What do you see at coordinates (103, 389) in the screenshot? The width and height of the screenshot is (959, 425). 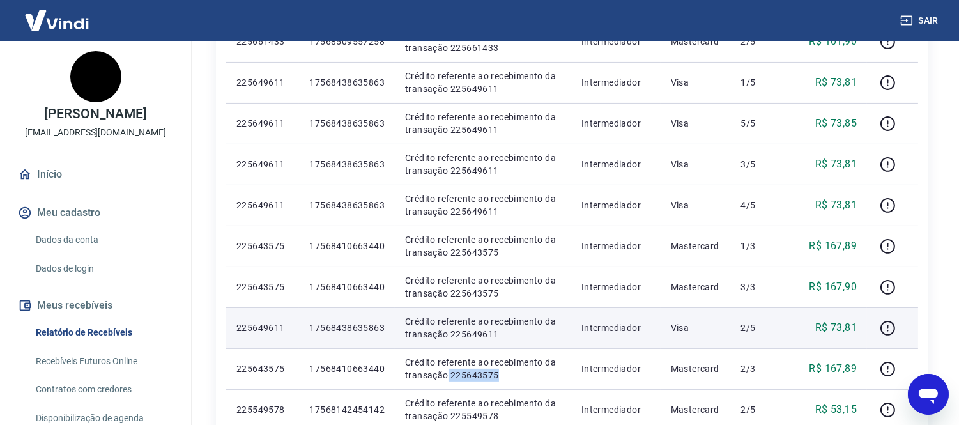 I see `a: Contratos com credores` at bounding box center [103, 389].